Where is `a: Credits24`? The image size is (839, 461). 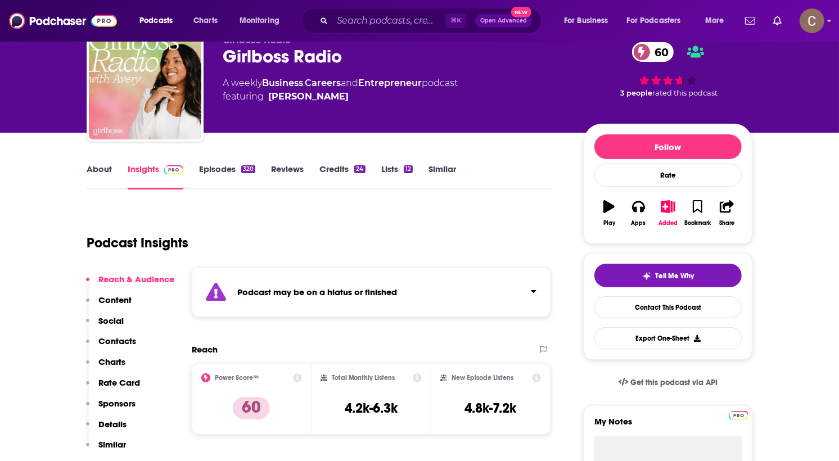 a: Credits24 is located at coordinates (342, 176).